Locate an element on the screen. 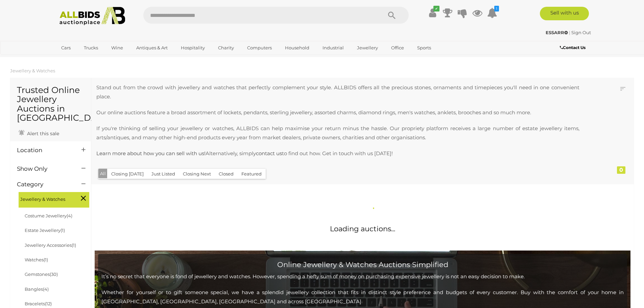  span: Loading auctions... is located at coordinates (362, 228).